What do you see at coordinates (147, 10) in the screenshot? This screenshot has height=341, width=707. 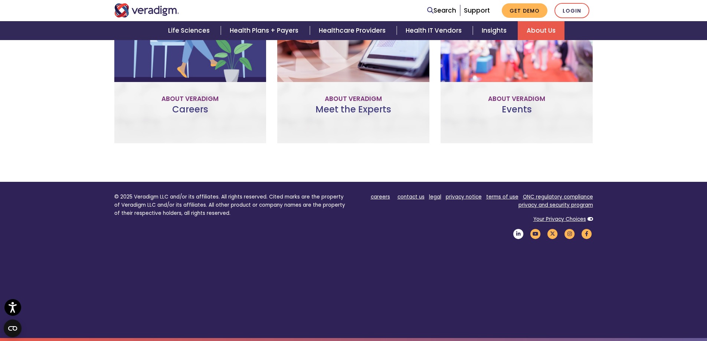 I see `img: Veradigm logo` at bounding box center [147, 10].